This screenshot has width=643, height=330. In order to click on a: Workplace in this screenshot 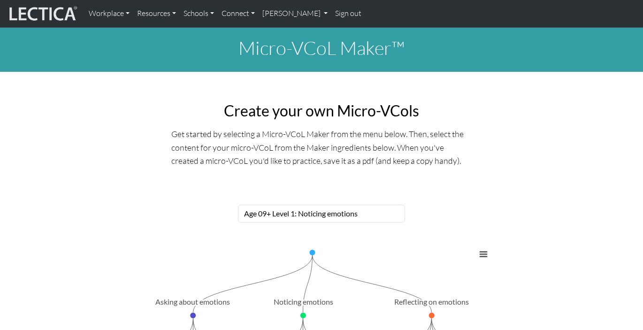, I will do `click(109, 14)`.